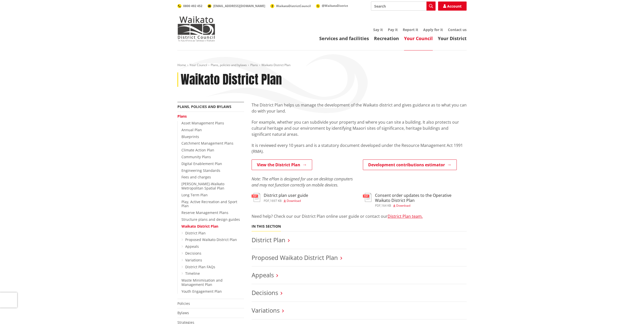 This screenshot has width=644, height=324. What do you see at coordinates (211, 219) in the screenshot?
I see `a: Structure plans and design guides` at bounding box center [211, 219].